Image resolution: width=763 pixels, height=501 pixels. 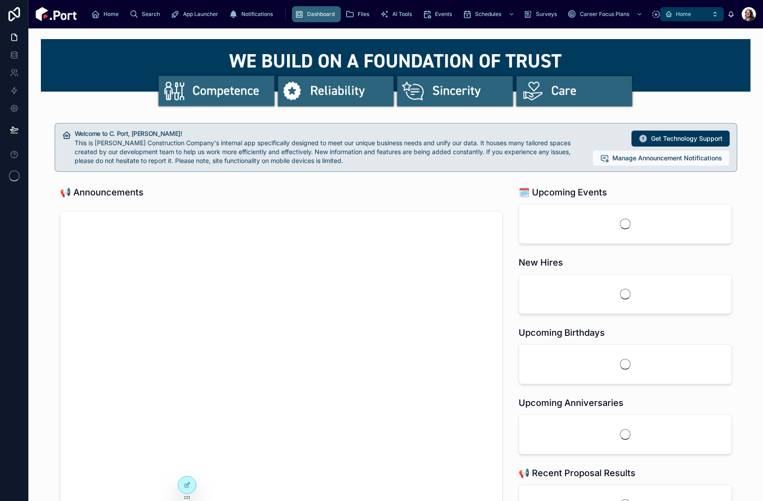 What do you see at coordinates (146, 14) in the screenshot?
I see `a: Search` at bounding box center [146, 14].